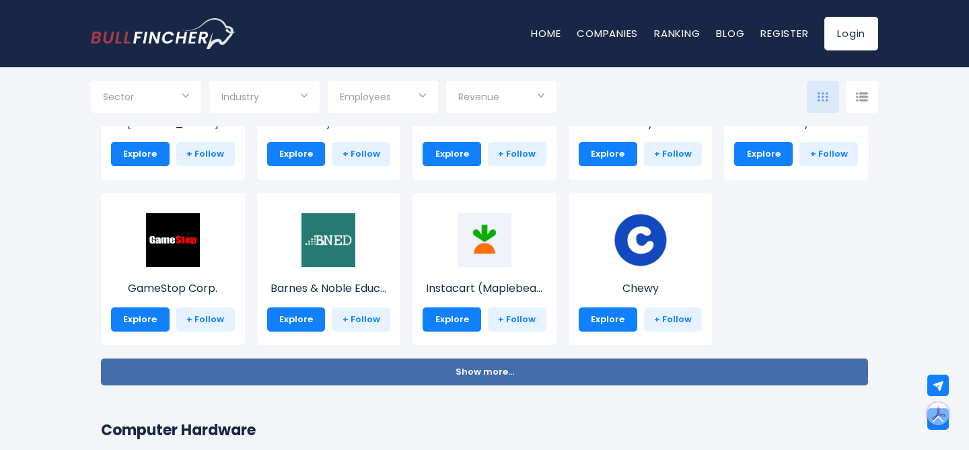  What do you see at coordinates (607, 33) in the screenshot?
I see `a: Companies` at bounding box center [607, 33].